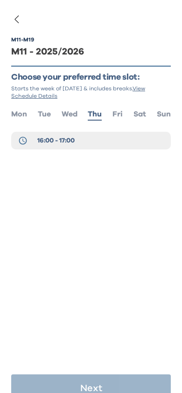  Describe the element at coordinates (139, 114) in the screenshot. I see `span: Sat` at that location.